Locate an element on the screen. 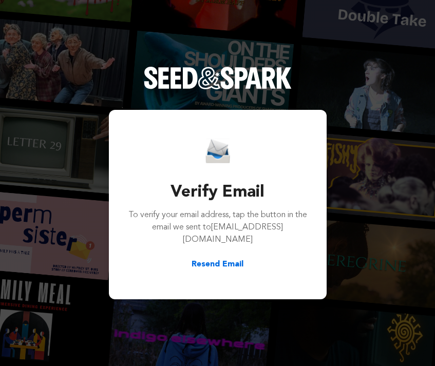 The width and height of the screenshot is (435, 366). img: Seed&Spark Logo is located at coordinates (218, 78).